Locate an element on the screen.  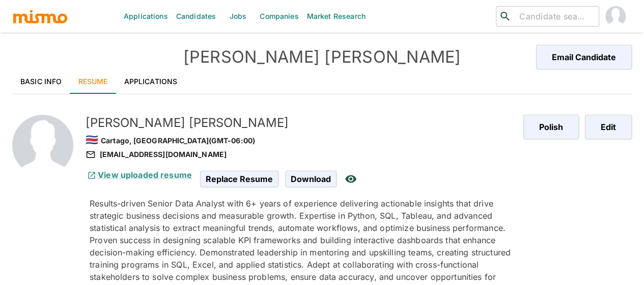
a: Download is located at coordinates (311, 178).